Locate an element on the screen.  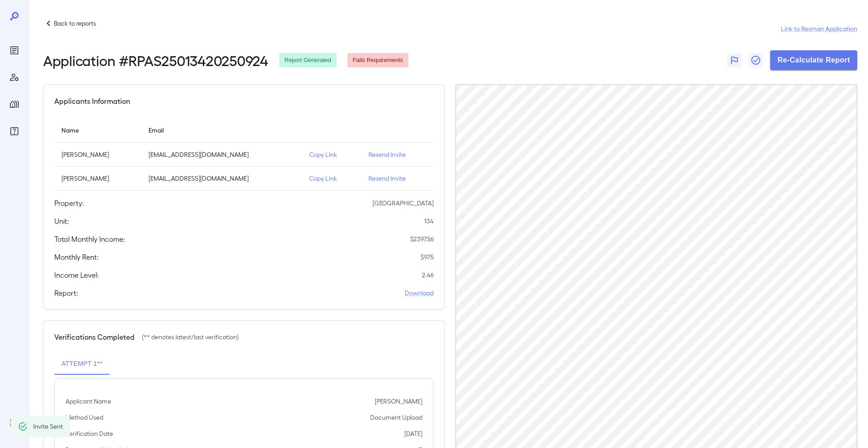
th: Email is located at coordinates (222, 130).